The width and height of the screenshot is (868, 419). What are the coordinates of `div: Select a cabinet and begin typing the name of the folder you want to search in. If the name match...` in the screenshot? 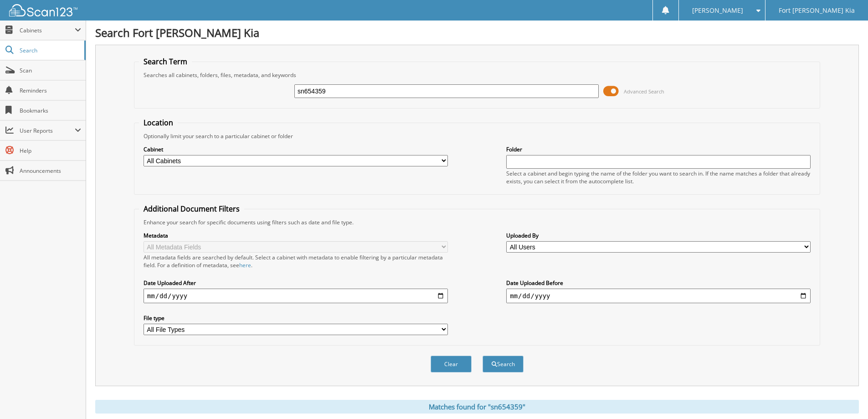 It's located at (658, 177).